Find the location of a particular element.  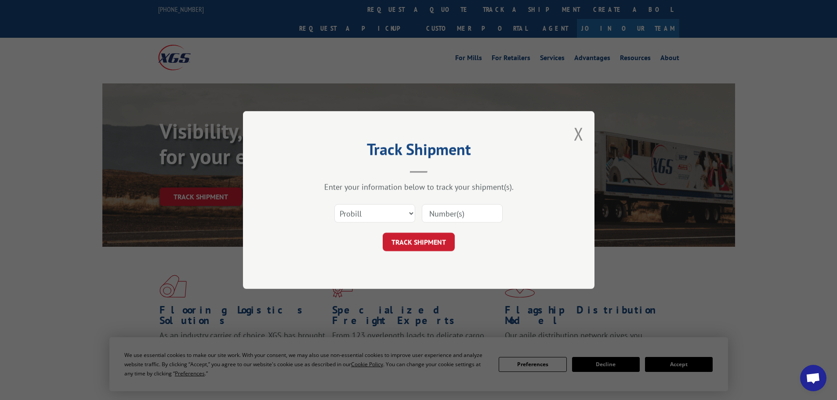

div: Enter your information below to track your shipment(s). is located at coordinates (419, 187).